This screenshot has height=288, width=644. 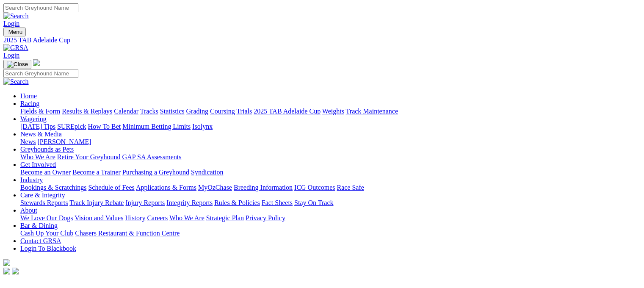 What do you see at coordinates (330, 188) in the screenshot?
I see `div: Industry` at bounding box center [330, 188].